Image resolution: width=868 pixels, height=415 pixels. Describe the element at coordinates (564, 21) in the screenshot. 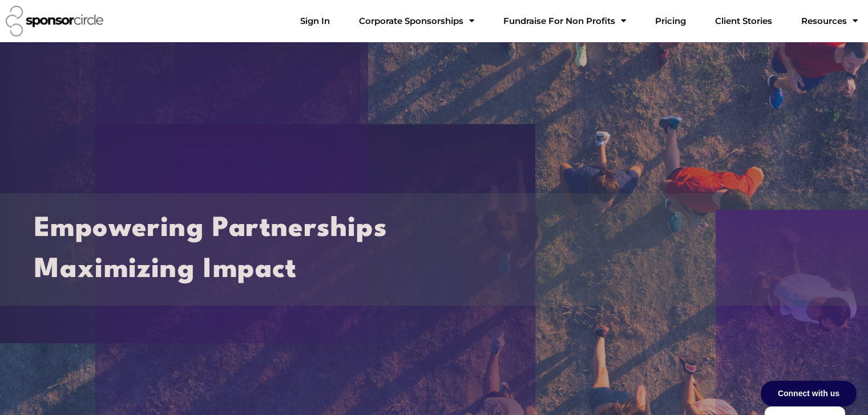

I see `a: Fundraise For Non ProfitsMenu Toggle` at that location.